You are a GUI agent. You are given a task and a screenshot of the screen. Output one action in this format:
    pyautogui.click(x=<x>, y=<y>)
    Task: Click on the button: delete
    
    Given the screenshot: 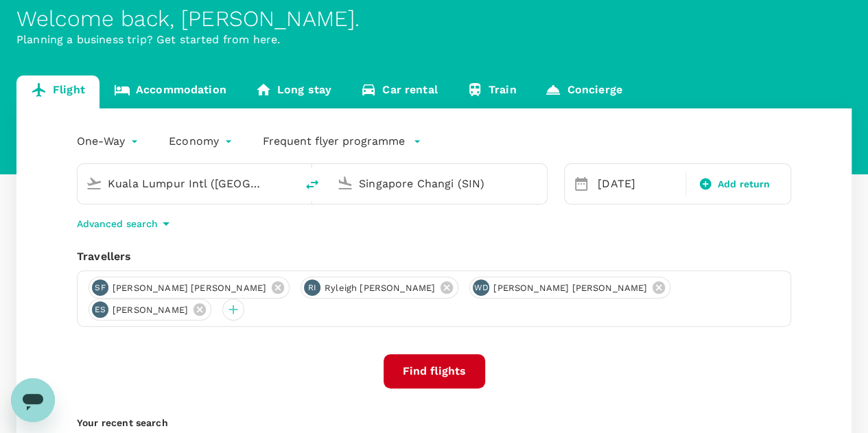 What is the action you would take?
    pyautogui.click(x=312, y=184)
    